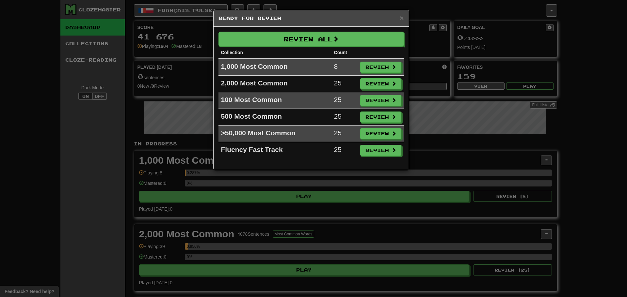  I want to click on td: 8, so click(344, 67).